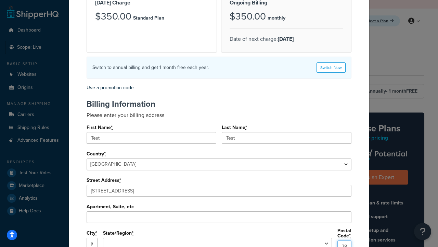  Describe the element at coordinates (92, 233) in the screenshot. I see `label: City` at that location.